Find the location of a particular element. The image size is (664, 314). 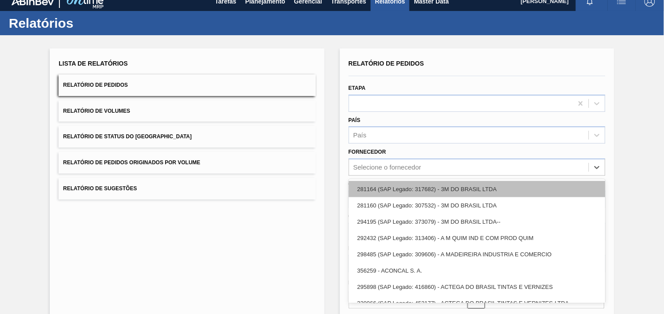

div: 281164 (SAP Legado: 317682) - 3M DO BRASIL LTDA is located at coordinates (477, 189).